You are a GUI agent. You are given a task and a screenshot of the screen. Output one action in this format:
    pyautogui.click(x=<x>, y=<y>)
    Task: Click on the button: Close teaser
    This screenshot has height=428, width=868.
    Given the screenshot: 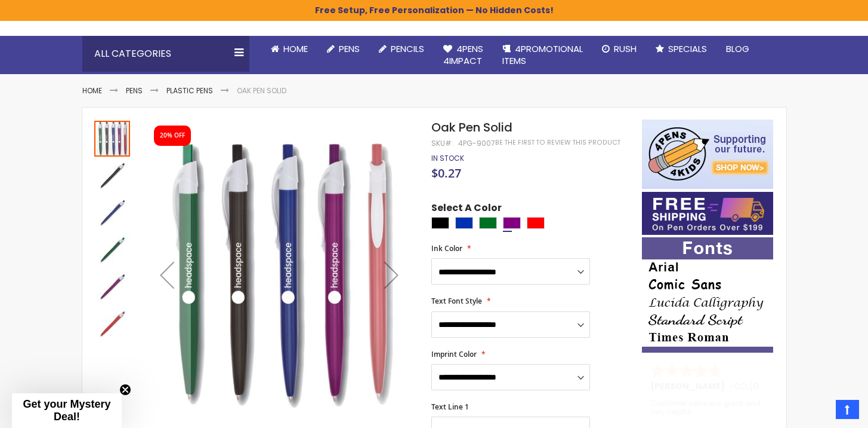 What is the action you would take?
    pyautogui.click(x=125, y=390)
    